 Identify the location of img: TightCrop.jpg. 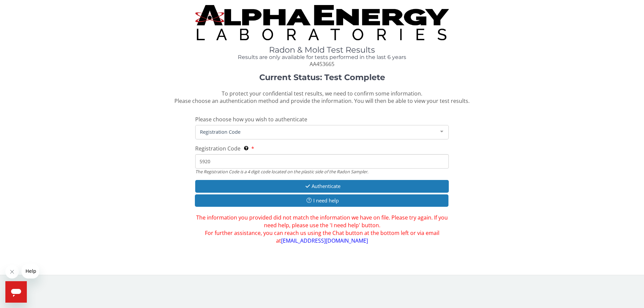
(322, 22).